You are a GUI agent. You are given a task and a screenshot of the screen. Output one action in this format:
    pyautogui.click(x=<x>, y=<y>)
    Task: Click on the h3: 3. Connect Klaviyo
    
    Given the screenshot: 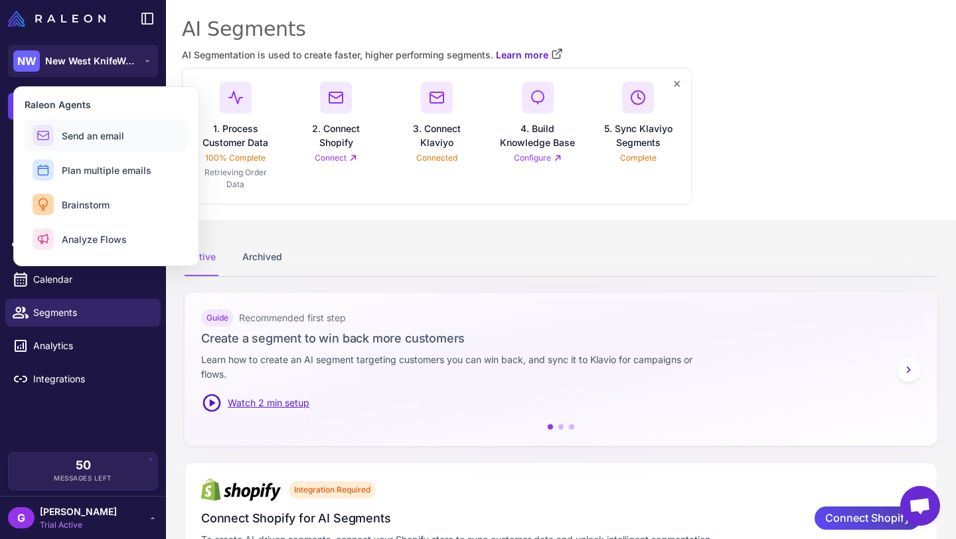 What is the action you would take?
    pyautogui.click(x=437, y=135)
    